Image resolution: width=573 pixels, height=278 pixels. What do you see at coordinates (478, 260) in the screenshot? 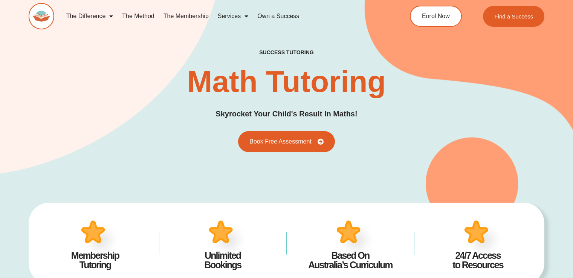
I see `h4: 24/7 Access to Resources` at bounding box center [478, 260].